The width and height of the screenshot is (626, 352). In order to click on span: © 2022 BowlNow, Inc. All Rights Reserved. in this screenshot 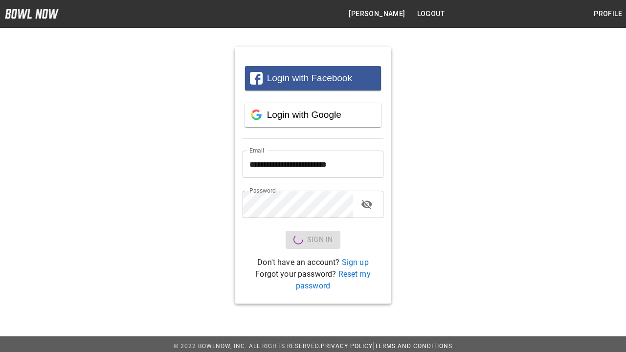, I will do `click(247, 346)`.